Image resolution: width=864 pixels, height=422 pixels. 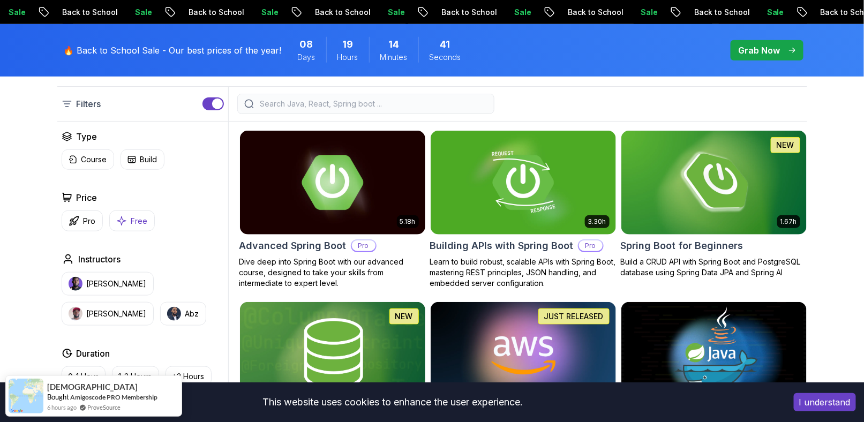 I want to click on h2: Advanced Spring Boot, so click(x=293, y=246).